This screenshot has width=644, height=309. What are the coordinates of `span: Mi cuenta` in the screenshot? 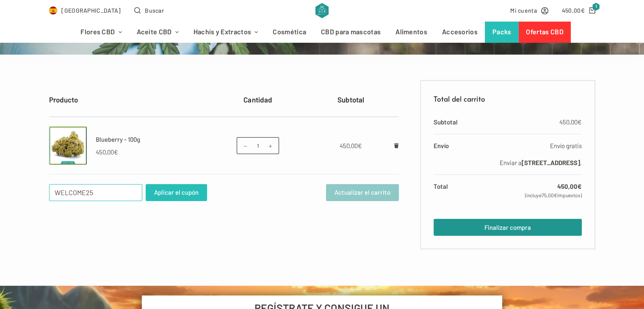 It's located at (523, 10).